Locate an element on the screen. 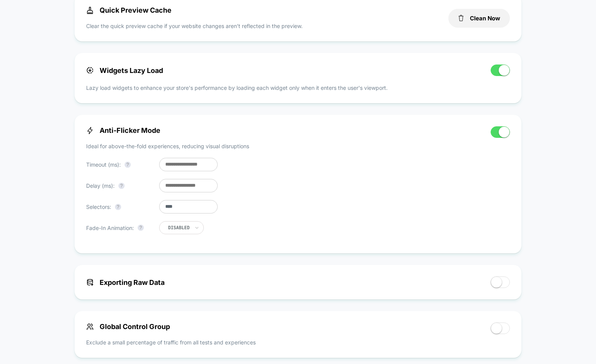  p: Timeout (ms): is located at coordinates (121, 165).